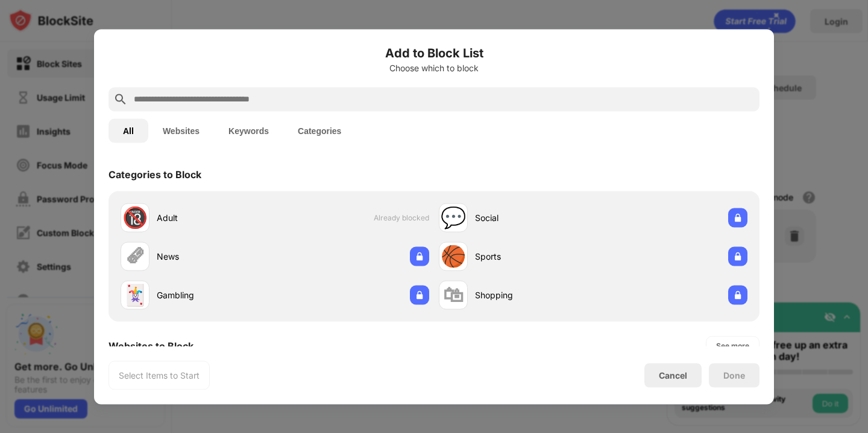  Describe the element at coordinates (159, 375) in the screenshot. I see `div: Select Items to Start` at that location.